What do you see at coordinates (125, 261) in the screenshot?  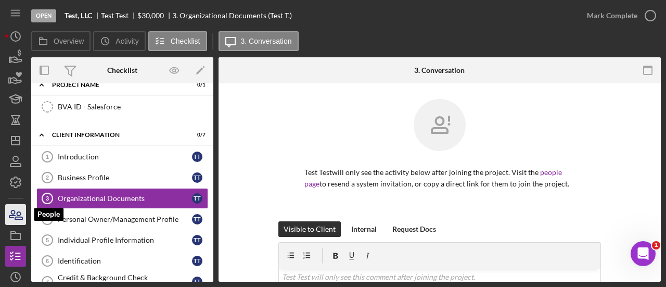 I see `div: Identification` at bounding box center [125, 261].